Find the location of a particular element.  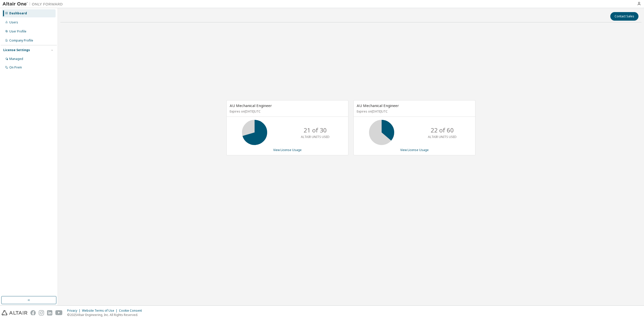

img: altair_logo.svg is located at coordinates (15, 313).